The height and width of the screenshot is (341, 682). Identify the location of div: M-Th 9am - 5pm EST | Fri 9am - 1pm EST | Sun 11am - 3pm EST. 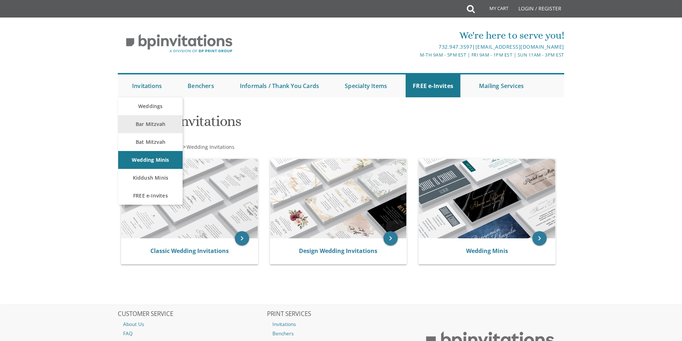
(415, 55).